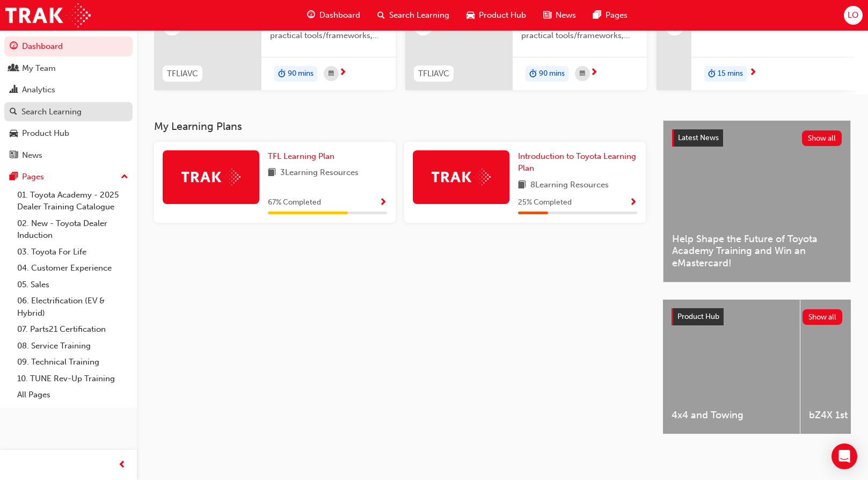  Describe the element at coordinates (73, 346) in the screenshot. I see `a: 08. Service Training` at that location.